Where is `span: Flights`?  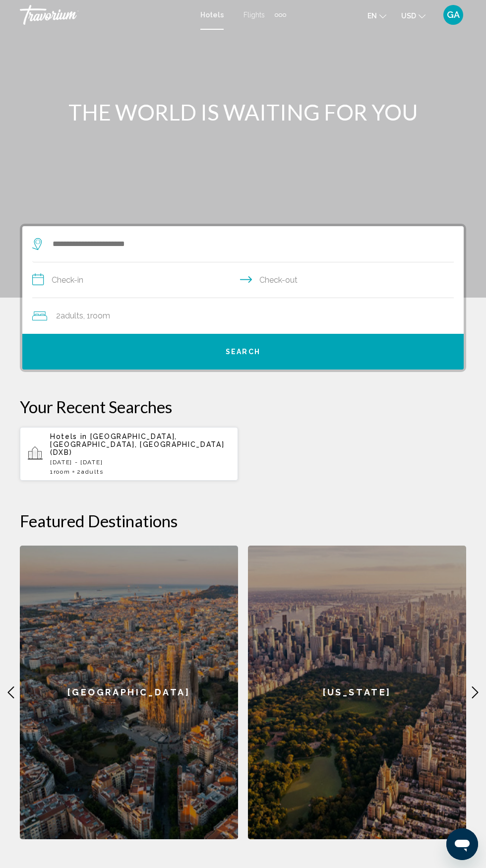
span: Flights is located at coordinates (254, 15).